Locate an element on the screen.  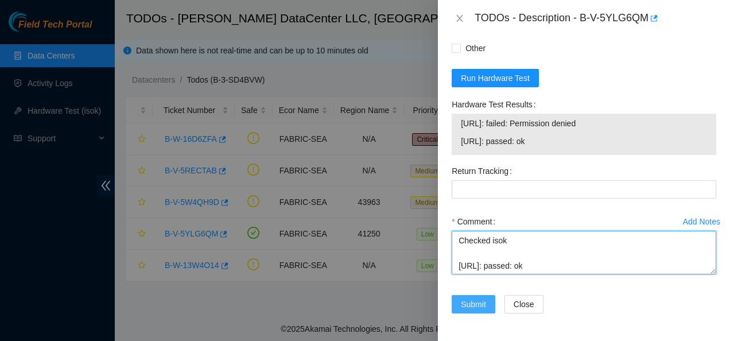
label: Hardware Test Results is located at coordinates (496, 105).